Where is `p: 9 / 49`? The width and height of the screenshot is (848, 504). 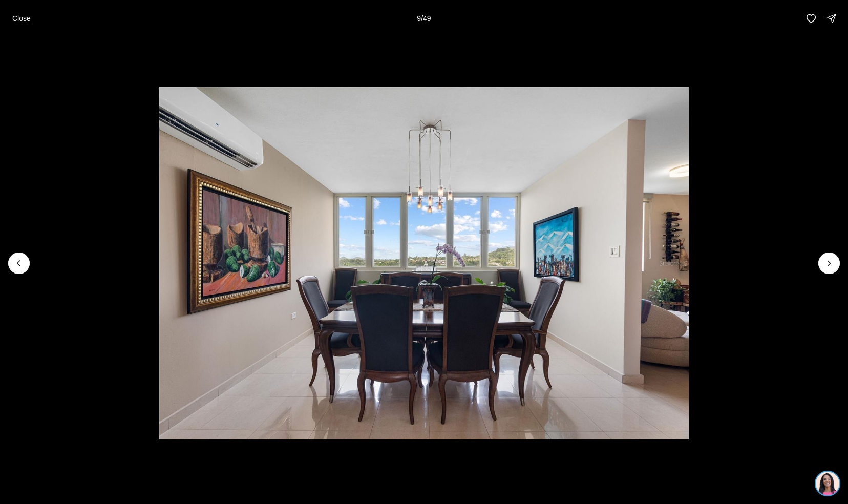 p: 9 / 49 is located at coordinates (423, 19).